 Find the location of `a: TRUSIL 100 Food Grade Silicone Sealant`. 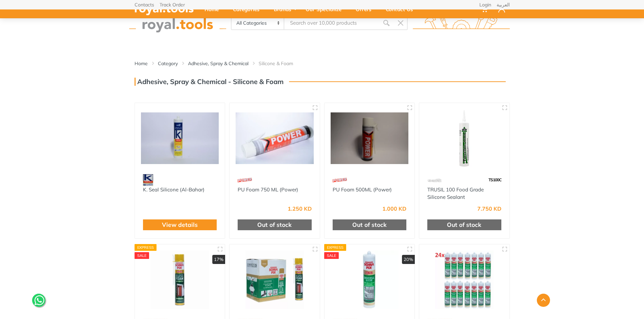

a: TRUSIL 100 Food Grade Silicone Sealant is located at coordinates (455, 194).